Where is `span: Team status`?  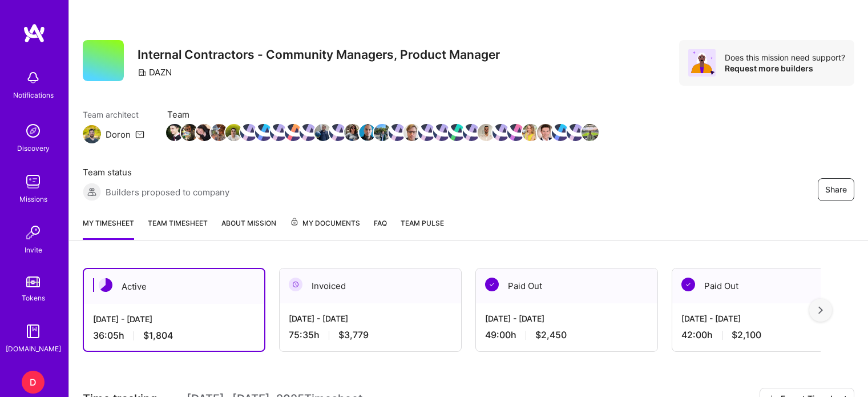 span: Team status is located at coordinates (156, 172).